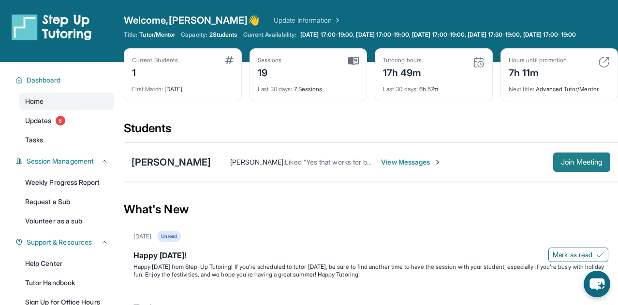 The height and width of the screenshot is (305, 618). I want to click on a: Weekly Progress Report, so click(67, 183).